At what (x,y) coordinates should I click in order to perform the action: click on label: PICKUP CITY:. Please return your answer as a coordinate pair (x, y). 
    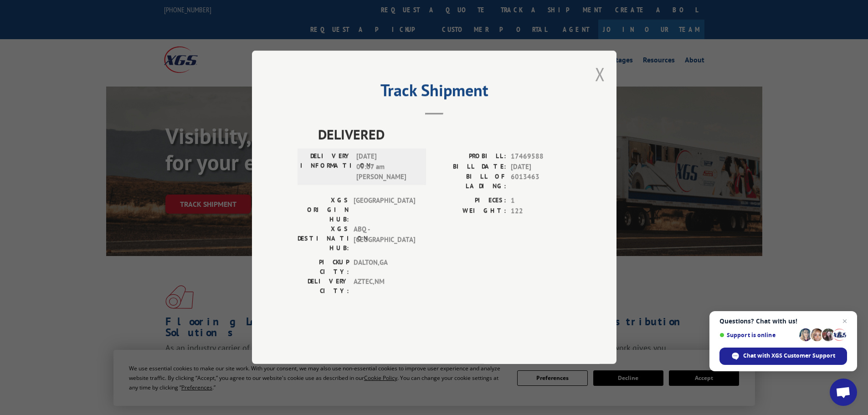
    Looking at the image, I should click on (323, 267).